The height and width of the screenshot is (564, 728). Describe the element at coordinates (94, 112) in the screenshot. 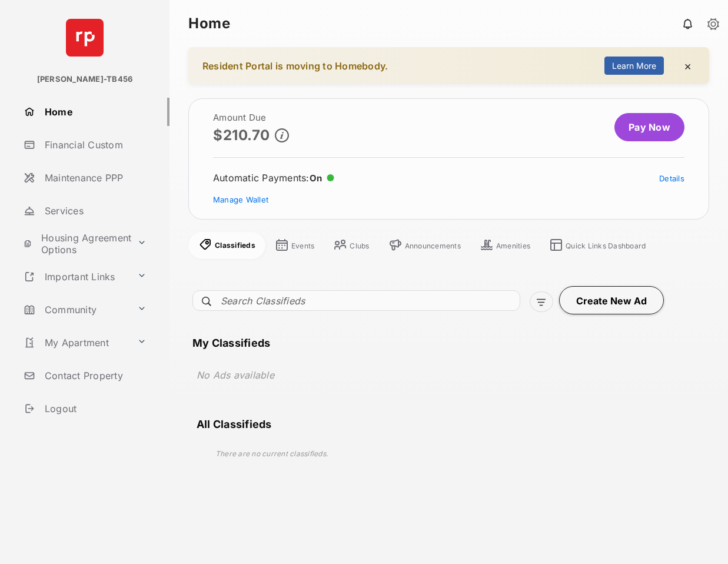

I see `a: Home` at that location.